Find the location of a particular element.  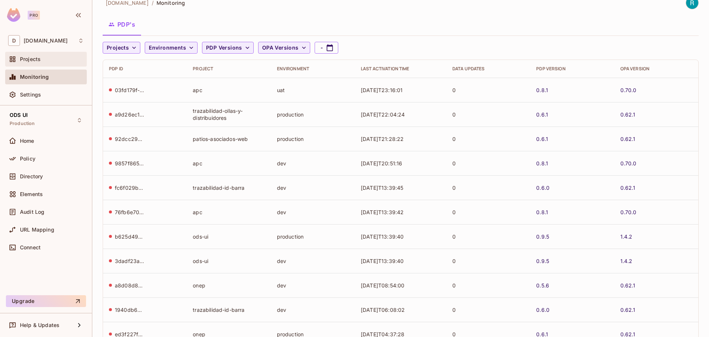

img: SReyMgAAAABJRU5ErkJggg== is located at coordinates (14, 15).